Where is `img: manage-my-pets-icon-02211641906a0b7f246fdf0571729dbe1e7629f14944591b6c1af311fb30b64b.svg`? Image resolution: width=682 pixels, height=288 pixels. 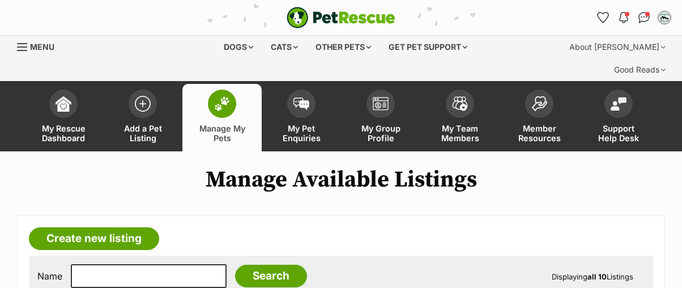
img: manage-my-pets-icon-02211641906a0b7f246fdf0571729dbe1e7629f14944591b6c1af311fb30b64b.svg is located at coordinates (222, 104).